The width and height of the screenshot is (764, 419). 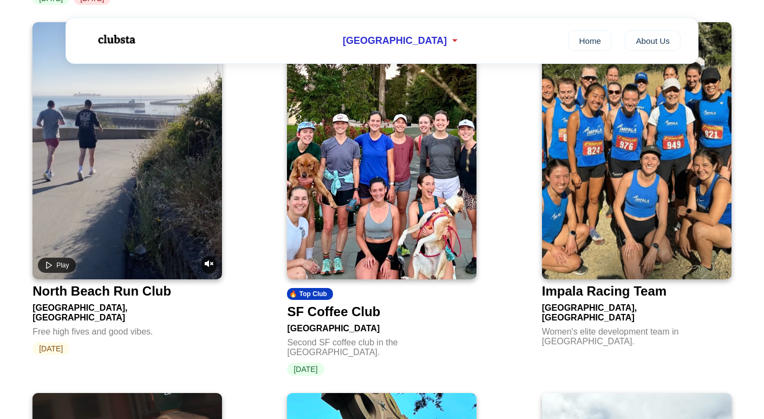 I want to click on a: Home, so click(x=589, y=41).